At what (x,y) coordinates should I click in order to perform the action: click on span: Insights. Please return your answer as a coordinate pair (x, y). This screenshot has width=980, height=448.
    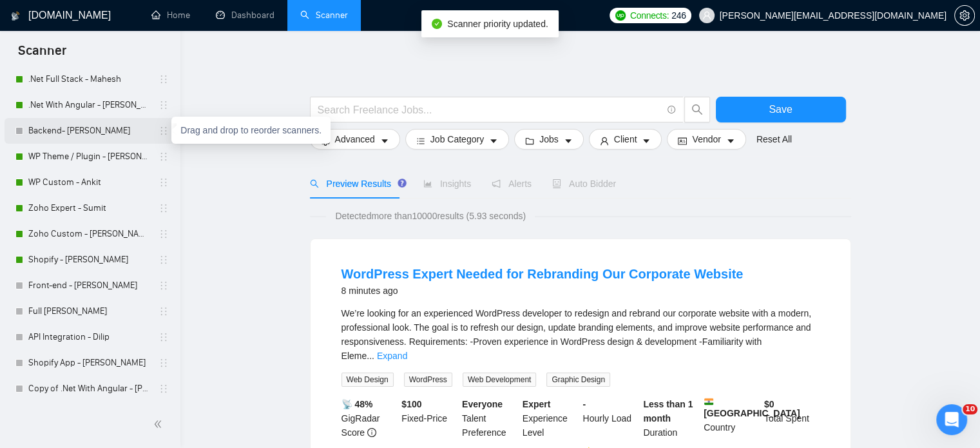
    Looking at the image, I should click on (447, 184).